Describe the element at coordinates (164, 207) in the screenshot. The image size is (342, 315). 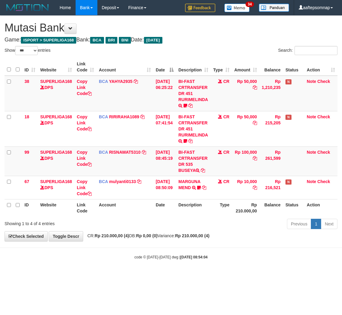
I see `th: Date` at that location.